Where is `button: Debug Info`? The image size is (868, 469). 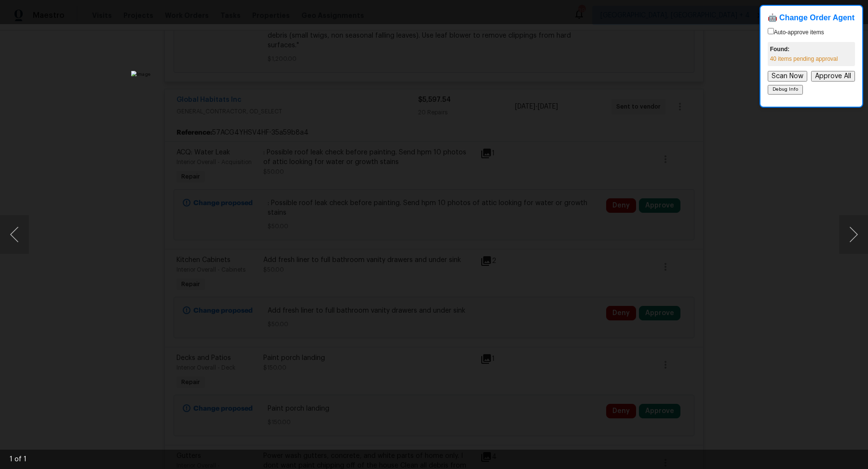
button: Debug Info is located at coordinates (785, 90).